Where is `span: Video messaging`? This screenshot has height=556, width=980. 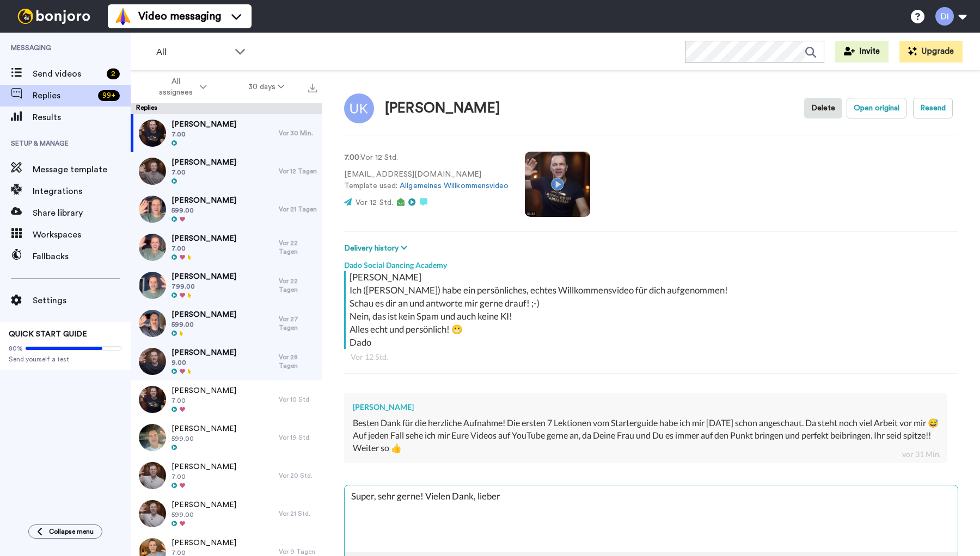
span: Video messaging is located at coordinates (179, 16).